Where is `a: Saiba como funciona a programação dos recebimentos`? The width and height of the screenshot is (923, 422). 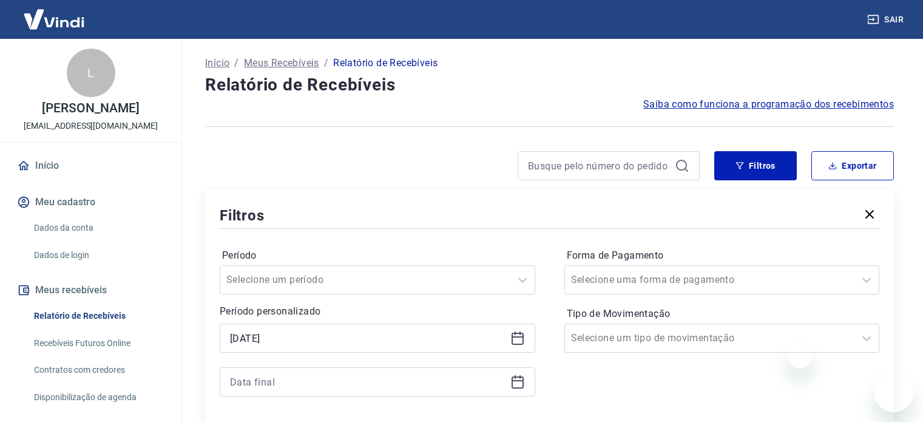 a: Saiba como funciona a programação dos recebimentos is located at coordinates (769, 104).